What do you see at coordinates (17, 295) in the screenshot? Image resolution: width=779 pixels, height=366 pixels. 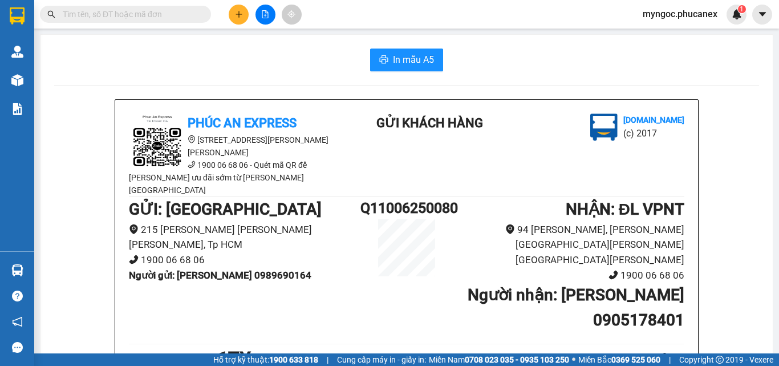 I see `span: question-circle` at bounding box center [17, 295].